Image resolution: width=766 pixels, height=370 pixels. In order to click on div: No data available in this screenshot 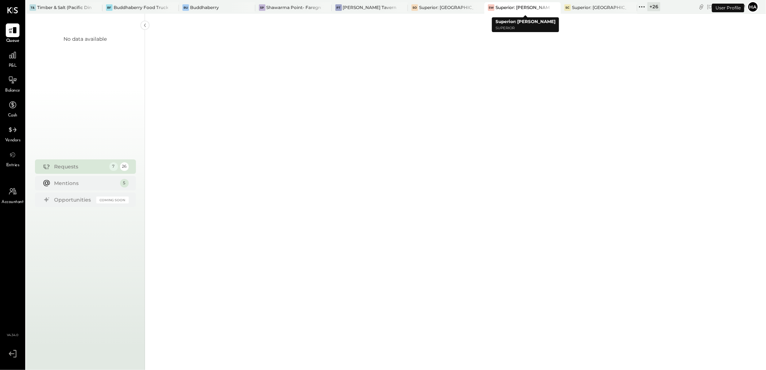, I will do `click(86, 39)`.